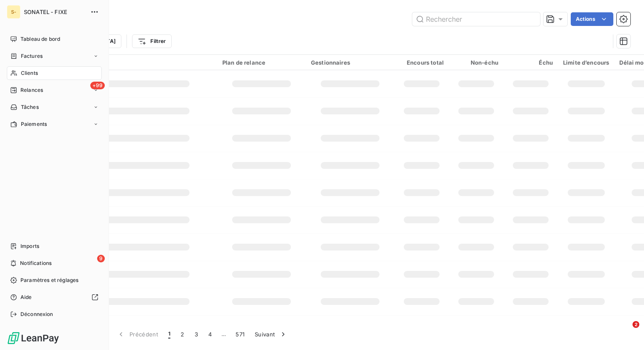  I want to click on div: Plan de relance, so click(261, 62).